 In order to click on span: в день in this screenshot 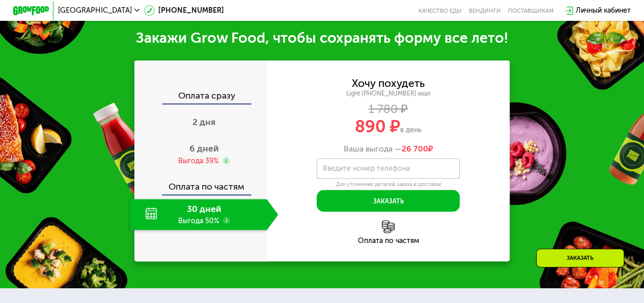, I will do `click(411, 129)`.